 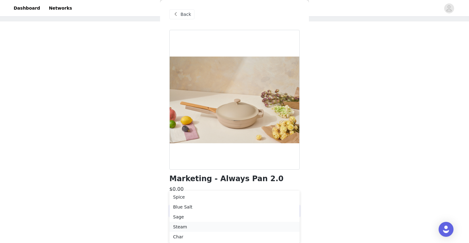 I want to click on li: Sage, so click(x=234, y=216).